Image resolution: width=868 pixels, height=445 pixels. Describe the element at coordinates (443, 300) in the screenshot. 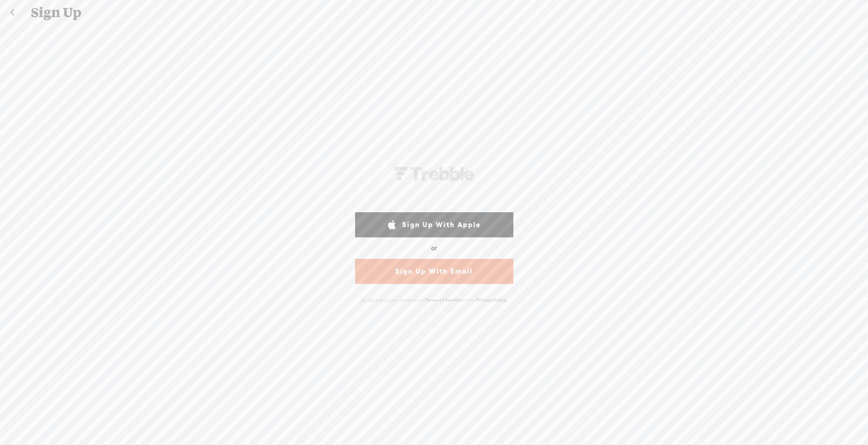

I see `a: Terms of Service` at that location.